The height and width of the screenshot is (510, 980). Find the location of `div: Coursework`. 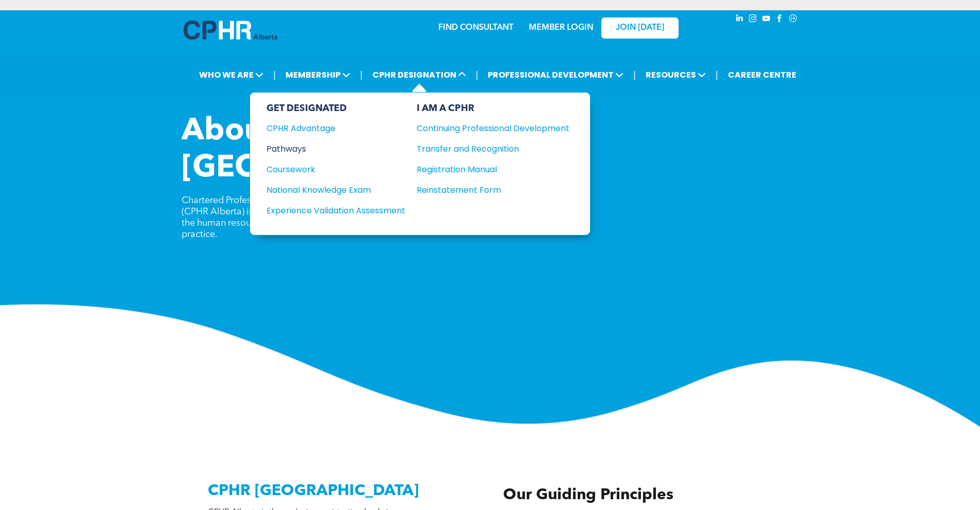

div: Coursework is located at coordinates (329, 169).